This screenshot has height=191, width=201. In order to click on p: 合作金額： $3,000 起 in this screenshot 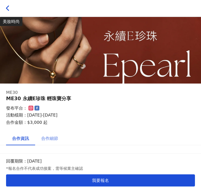, I will do `click(101, 123)`.